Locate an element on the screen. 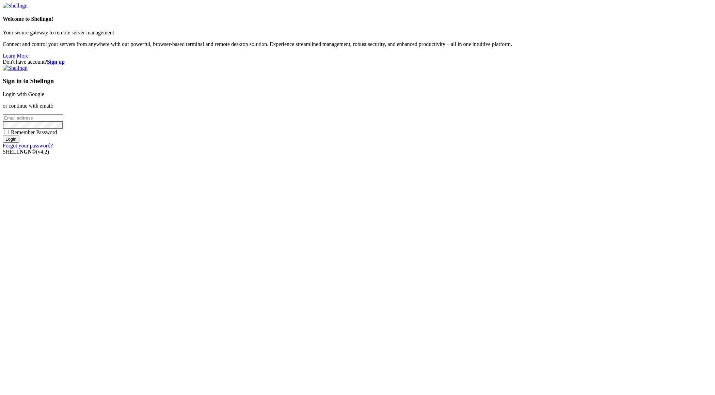 The image size is (715, 395). span: 4.2.0 is located at coordinates (43, 151).